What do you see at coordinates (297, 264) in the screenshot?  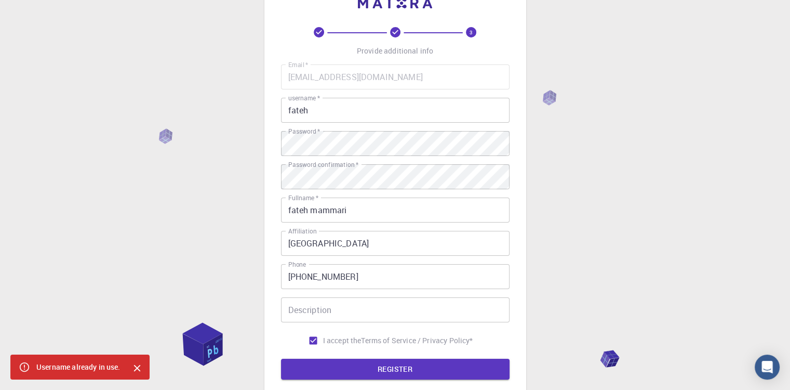 I see `label: Phone` at bounding box center [297, 264].